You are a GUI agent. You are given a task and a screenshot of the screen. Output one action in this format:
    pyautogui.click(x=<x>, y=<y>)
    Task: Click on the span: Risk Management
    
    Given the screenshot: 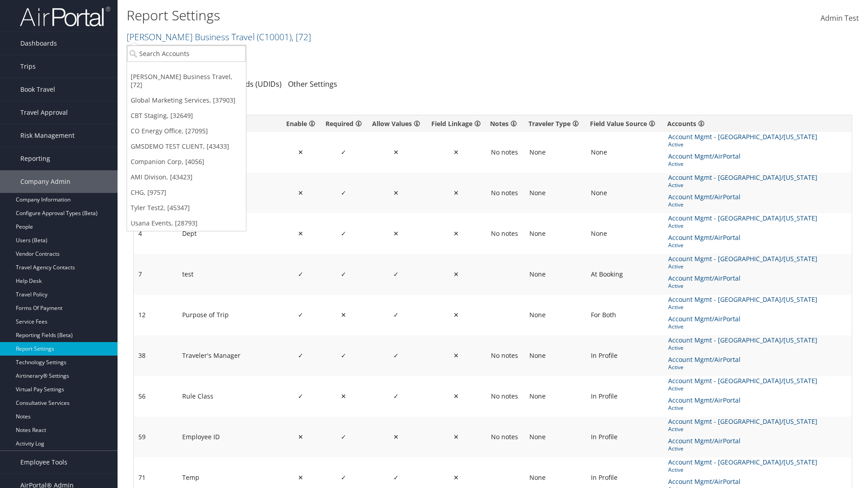 What is the action you would take?
    pyautogui.click(x=47, y=135)
    